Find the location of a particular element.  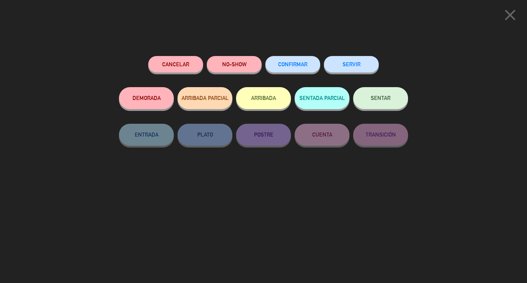

button: Cancelar is located at coordinates (176, 64).